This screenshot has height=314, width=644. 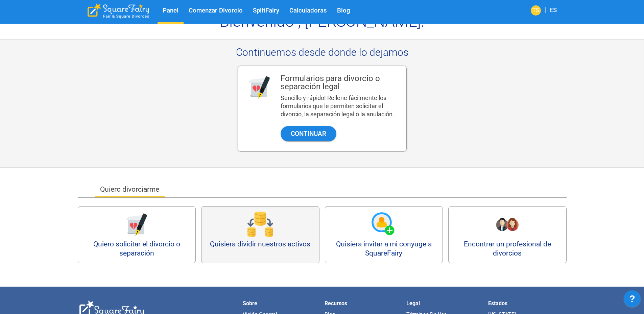 What do you see at coordinates (130, 189) in the screenshot?
I see `button: Quiero divorciarme` at bounding box center [130, 189].